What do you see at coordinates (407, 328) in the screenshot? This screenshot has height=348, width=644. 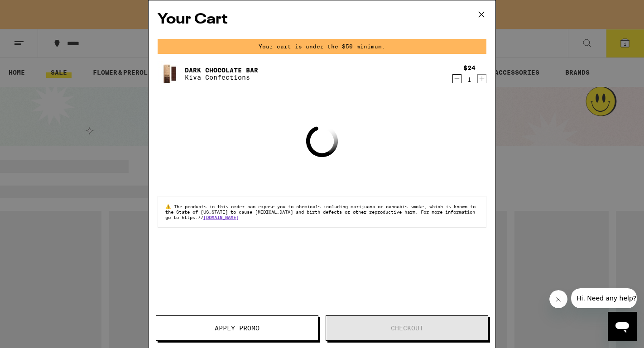 I see `button: Checkout` at bounding box center [407, 328].